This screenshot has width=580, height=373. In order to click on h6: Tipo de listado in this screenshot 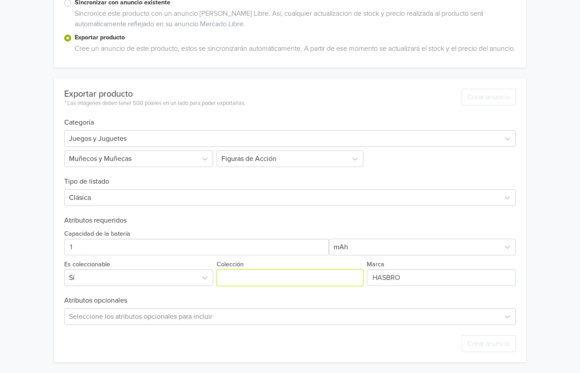, I will do `click(290, 176)`.